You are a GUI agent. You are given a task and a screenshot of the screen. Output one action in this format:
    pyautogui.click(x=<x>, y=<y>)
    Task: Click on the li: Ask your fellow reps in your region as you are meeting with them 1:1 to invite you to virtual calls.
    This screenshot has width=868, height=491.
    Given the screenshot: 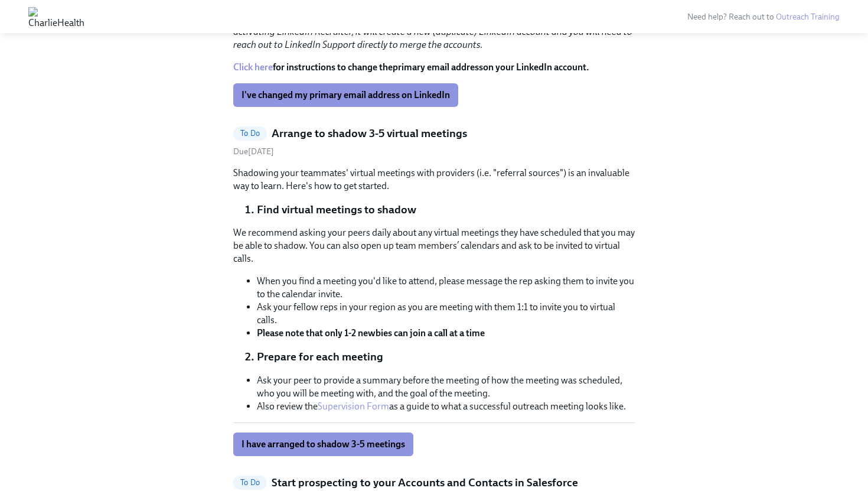 What is the action you would take?
    pyautogui.click(x=446, y=314)
    